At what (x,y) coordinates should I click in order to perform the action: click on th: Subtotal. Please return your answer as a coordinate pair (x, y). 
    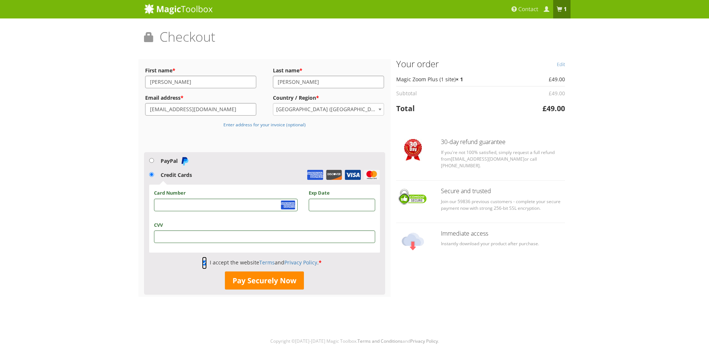
    Looking at the image, I should click on (458, 93).